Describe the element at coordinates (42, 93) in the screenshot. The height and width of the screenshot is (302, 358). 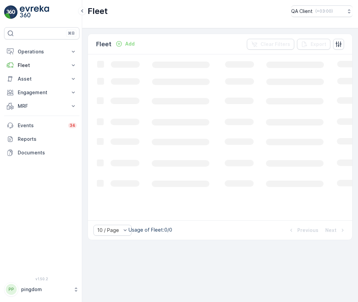
I see `p: Engagement` at that location.